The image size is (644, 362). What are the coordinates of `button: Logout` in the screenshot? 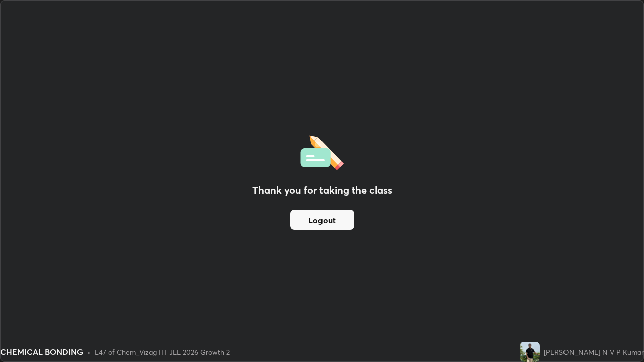 It's located at (322, 219).